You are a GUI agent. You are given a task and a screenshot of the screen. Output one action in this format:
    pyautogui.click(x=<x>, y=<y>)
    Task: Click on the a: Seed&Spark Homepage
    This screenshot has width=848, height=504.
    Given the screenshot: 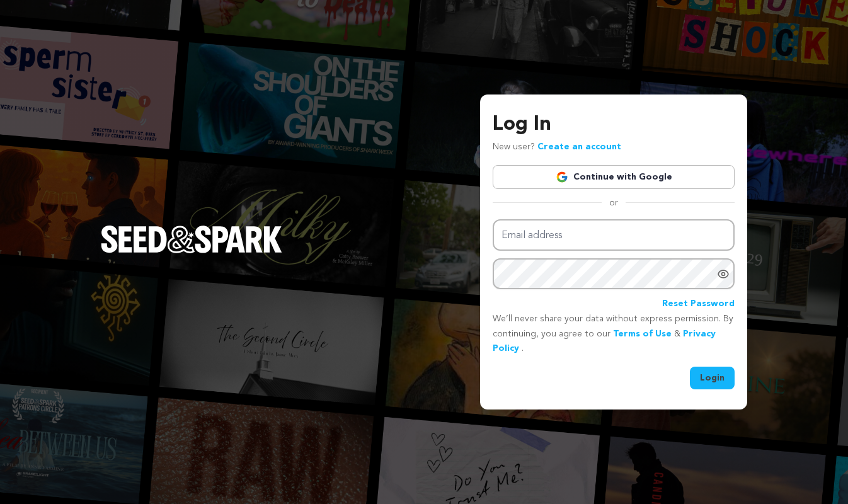 What is the action you would take?
    pyautogui.click(x=191, y=252)
    